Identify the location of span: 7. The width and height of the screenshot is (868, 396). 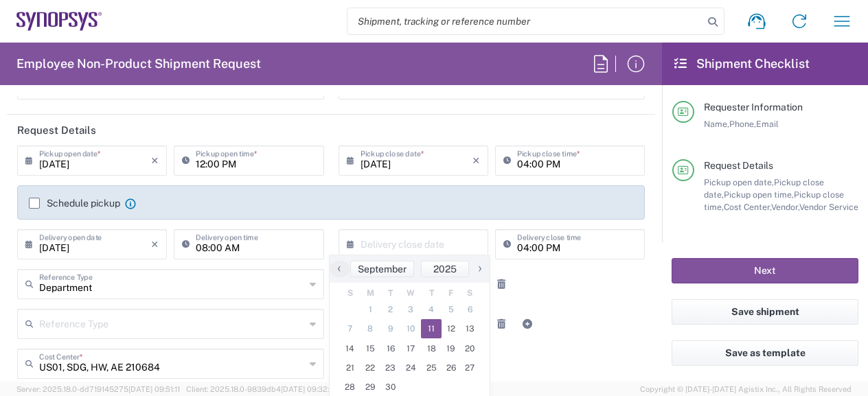
(350, 329).